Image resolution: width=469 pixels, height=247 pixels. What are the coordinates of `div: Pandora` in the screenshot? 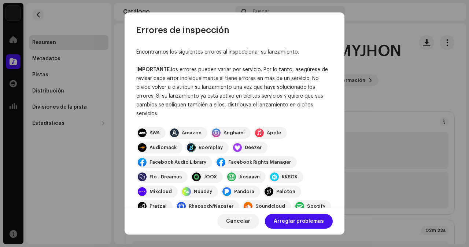 It's located at (244, 191).